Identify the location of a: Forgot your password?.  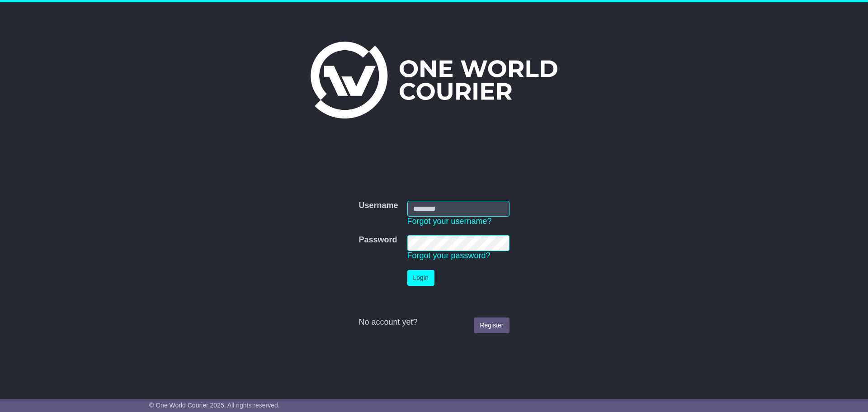
(449, 255).